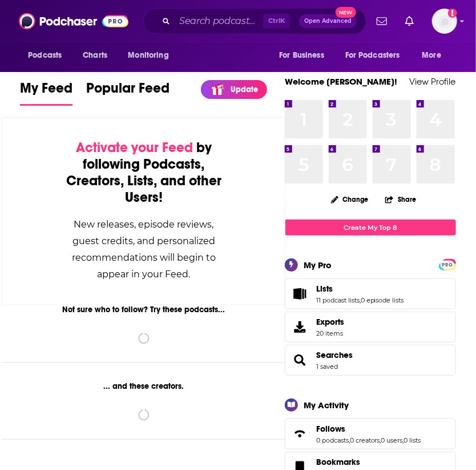 The height and width of the screenshot is (470, 476). I want to click on span: More, so click(432, 56).